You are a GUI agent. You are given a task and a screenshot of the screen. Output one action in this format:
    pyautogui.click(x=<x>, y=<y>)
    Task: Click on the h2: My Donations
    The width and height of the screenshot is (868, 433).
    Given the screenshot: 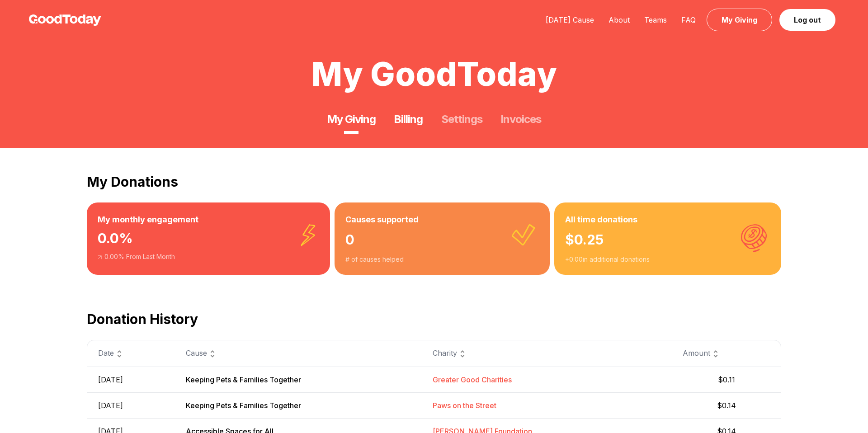 What is the action you would take?
    pyautogui.click(x=434, y=182)
    